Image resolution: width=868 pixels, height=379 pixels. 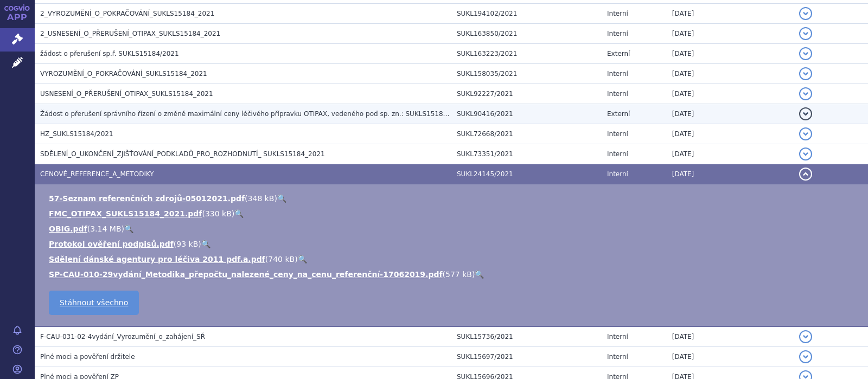 I want to click on span: 3.14 MB, so click(x=105, y=229).